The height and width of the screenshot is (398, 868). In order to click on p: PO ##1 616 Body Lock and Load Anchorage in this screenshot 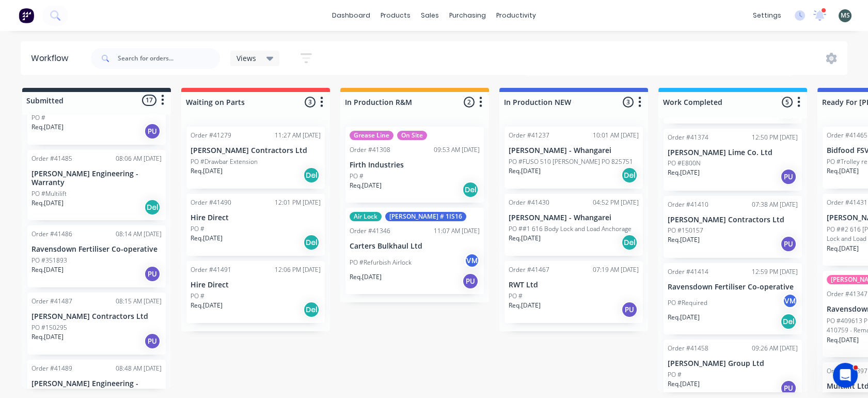, I will do `click(570, 229)`.